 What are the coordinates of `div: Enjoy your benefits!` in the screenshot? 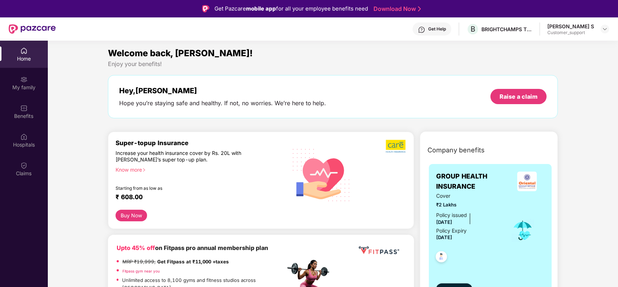 It's located at (333, 64).